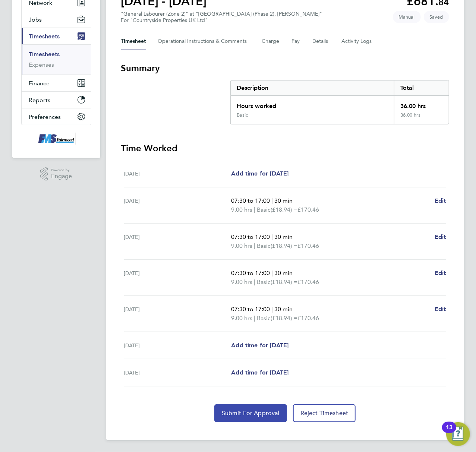 The image size is (476, 452). I want to click on a: Expenses, so click(42, 64).